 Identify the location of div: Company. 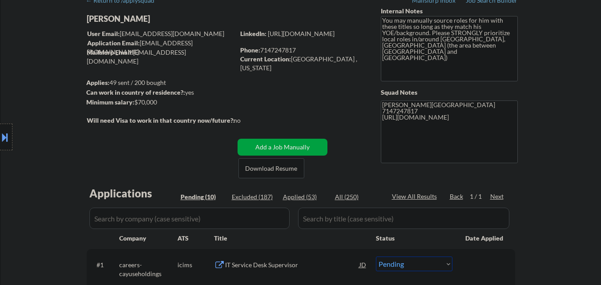
(148, 238).